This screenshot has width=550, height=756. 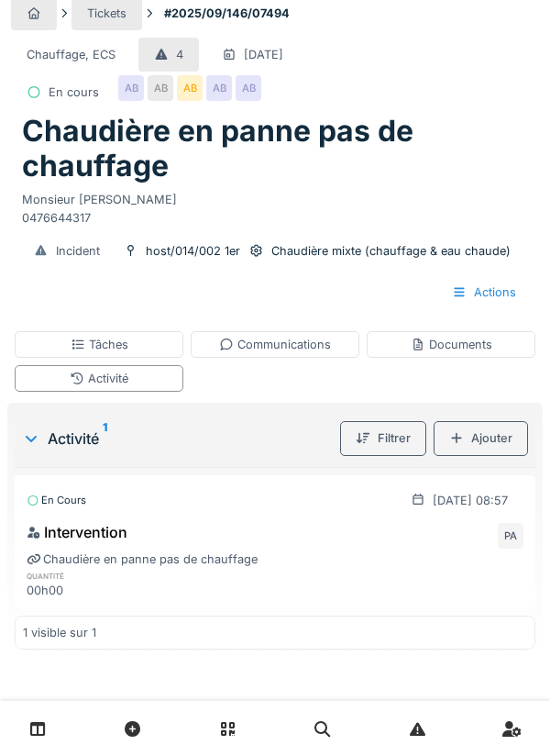 What do you see at coordinates (107, 575) in the screenshot?
I see `h6: quantité` at bounding box center [107, 575].